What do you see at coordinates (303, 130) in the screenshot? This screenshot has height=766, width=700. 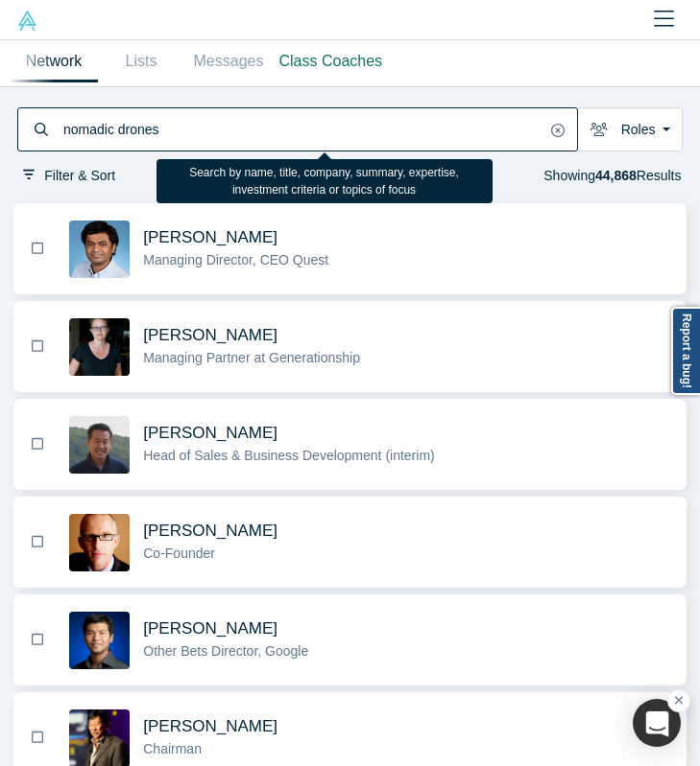 I see `input: Search by name, title, company, summary, expertise, investment criteria or topics of focus` at bounding box center [303, 130].